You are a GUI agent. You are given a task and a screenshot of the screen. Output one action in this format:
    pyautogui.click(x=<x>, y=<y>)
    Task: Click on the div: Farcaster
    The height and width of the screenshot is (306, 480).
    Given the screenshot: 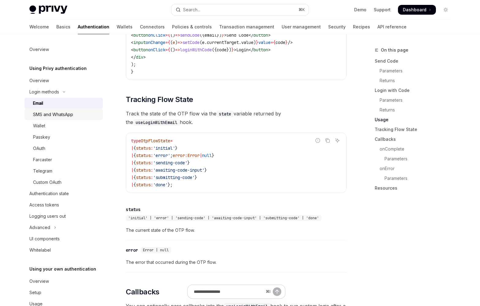 What is the action you would take?
    pyautogui.click(x=43, y=160)
    